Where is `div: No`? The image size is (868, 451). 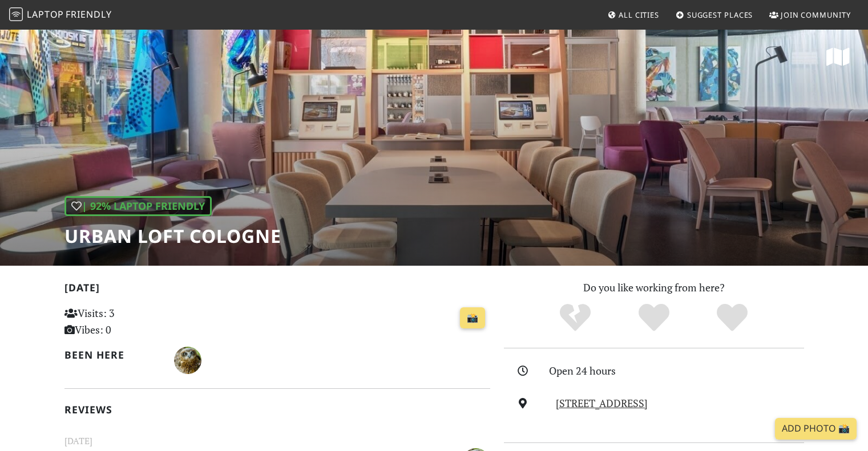
div: No is located at coordinates (575, 318).